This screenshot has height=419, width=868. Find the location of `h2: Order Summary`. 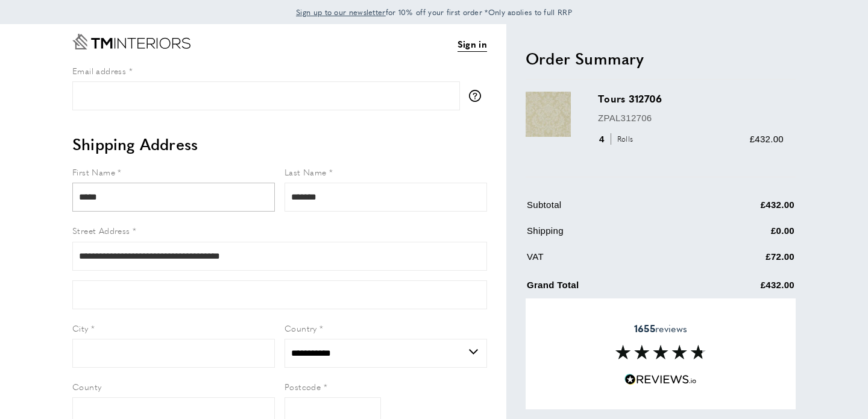

h2: Order Summary is located at coordinates (661, 59).